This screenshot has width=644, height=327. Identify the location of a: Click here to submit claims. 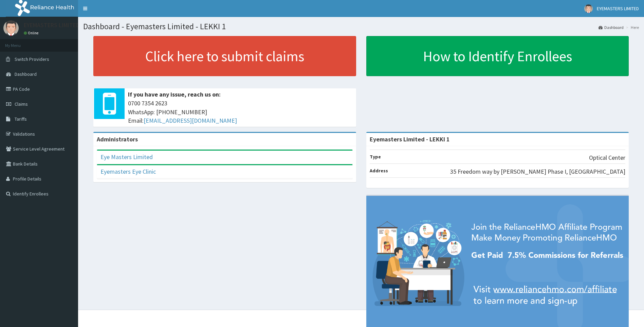
(225, 56).